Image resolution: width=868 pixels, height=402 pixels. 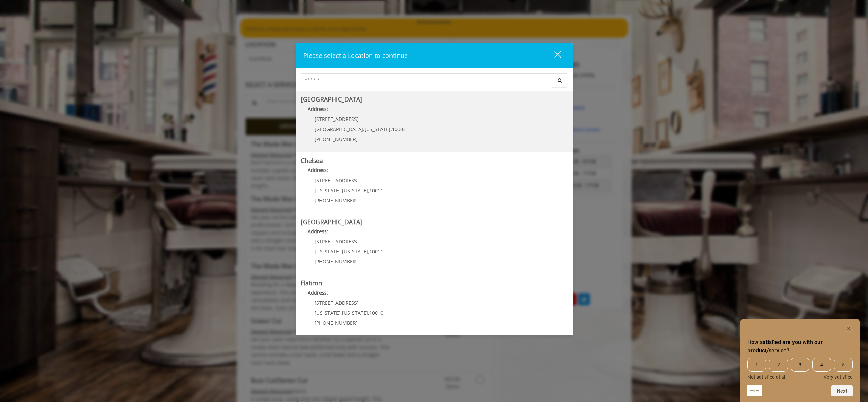 What do you see at coordinates (312, 161) in the screenshot?
I see `b: Chelsea` at bounding box center [312, 161].